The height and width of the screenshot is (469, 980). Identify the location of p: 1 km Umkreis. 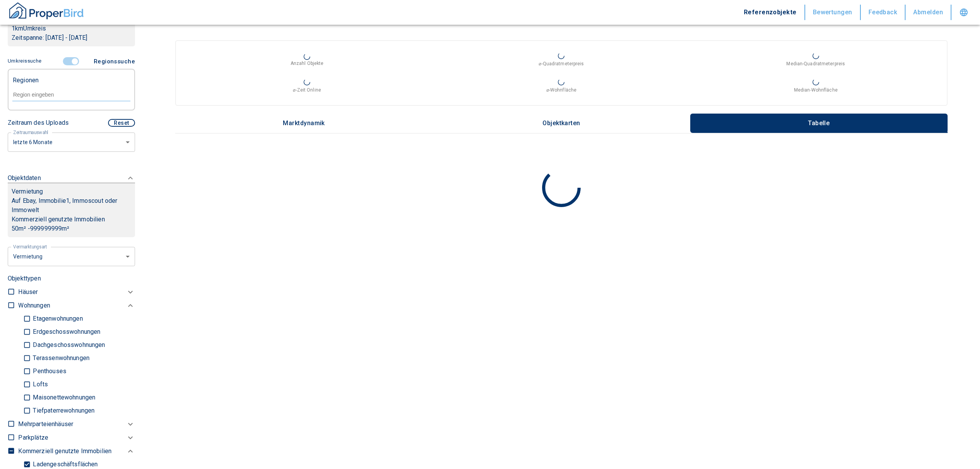
(72, 29).